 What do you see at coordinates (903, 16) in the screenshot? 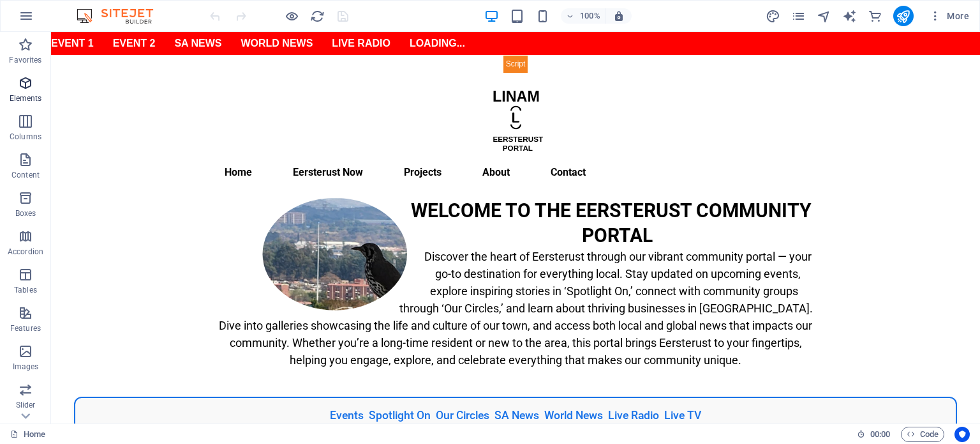
I see `i: Publish` at bounding box center [903, 16].